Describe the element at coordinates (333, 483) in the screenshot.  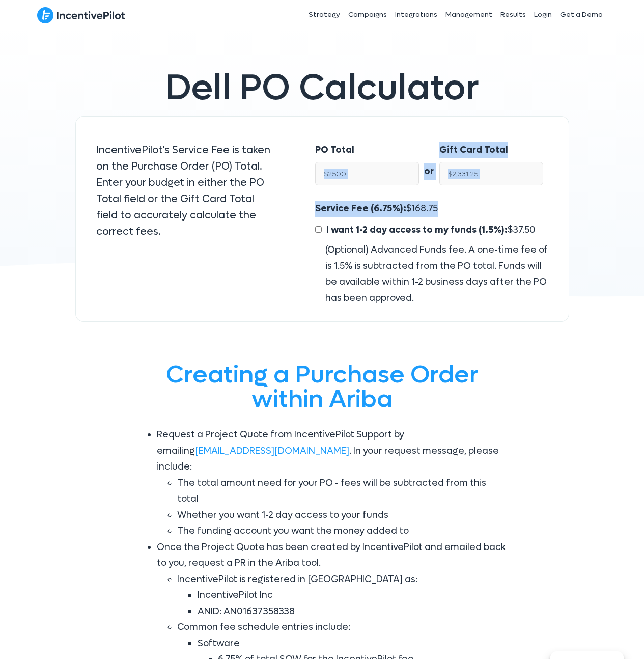
I see `li: Request a Project Quote from IncentivePilot Support by emailing . In your request message, please...` at that location.